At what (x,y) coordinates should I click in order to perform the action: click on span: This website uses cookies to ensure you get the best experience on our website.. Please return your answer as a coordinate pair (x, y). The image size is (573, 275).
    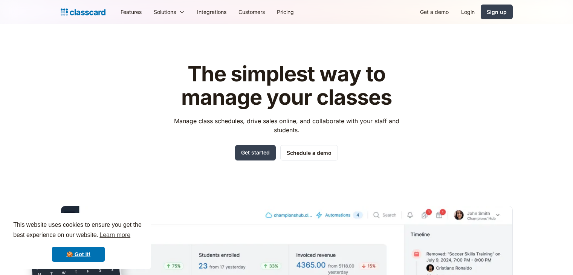
    Looking at the image, I should click on (78, 231).